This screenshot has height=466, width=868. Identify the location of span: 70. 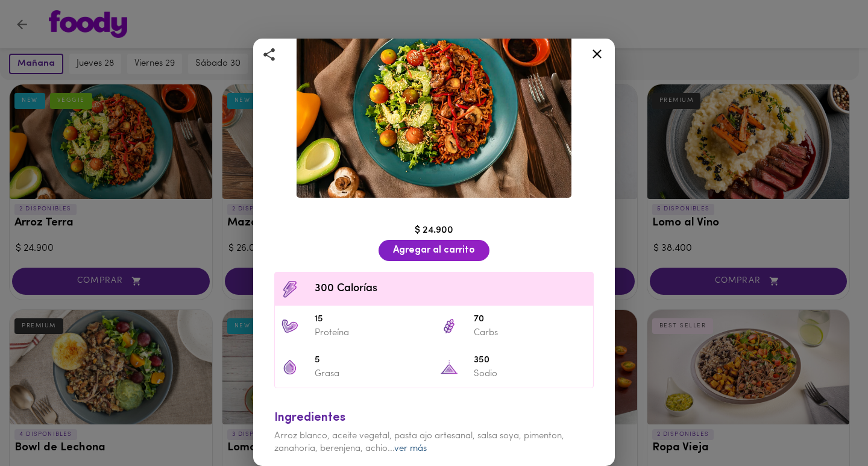
(530, 319).